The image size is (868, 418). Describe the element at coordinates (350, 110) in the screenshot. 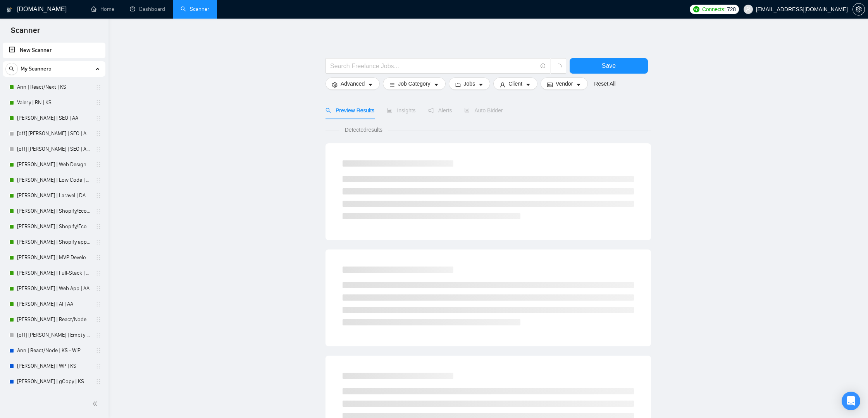

I see `span: Preview Results` at that location.